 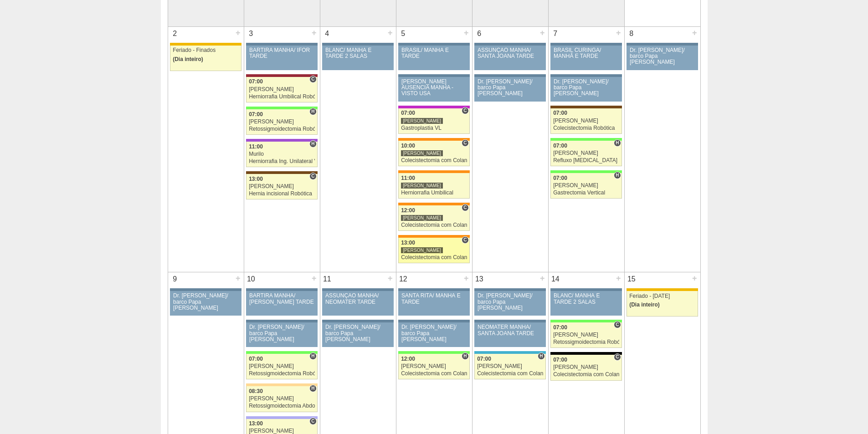 I want to click on a: BARTIRA MANHÃ/ IFOR TARDE, so click(x=282, y=58).